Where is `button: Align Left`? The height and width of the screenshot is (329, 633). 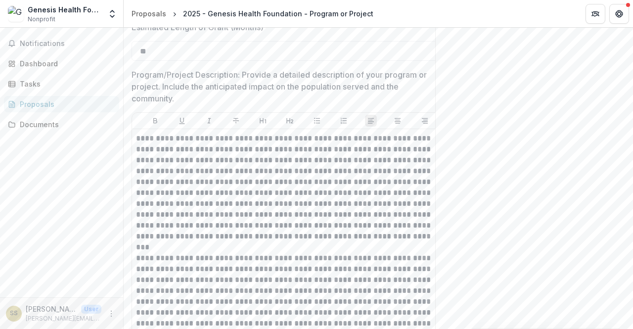 button: Align Left is located at coordinates (371, 121).